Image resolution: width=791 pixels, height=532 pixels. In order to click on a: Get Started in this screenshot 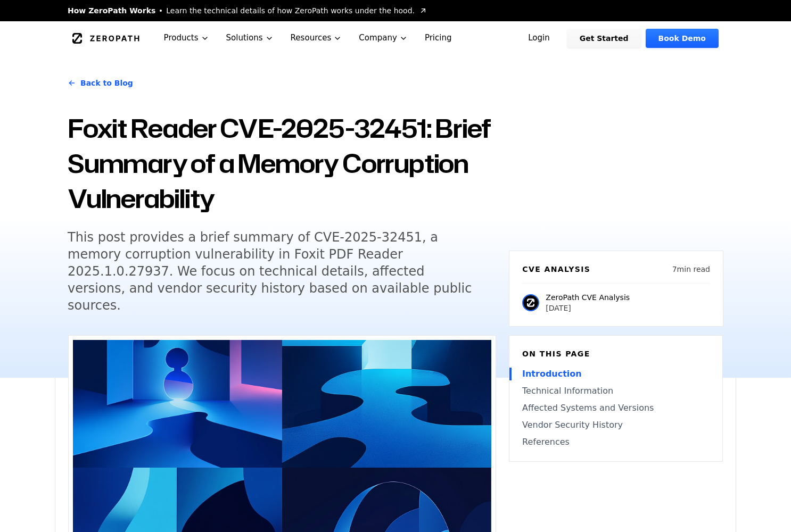, I will do `click(604, 38)`.